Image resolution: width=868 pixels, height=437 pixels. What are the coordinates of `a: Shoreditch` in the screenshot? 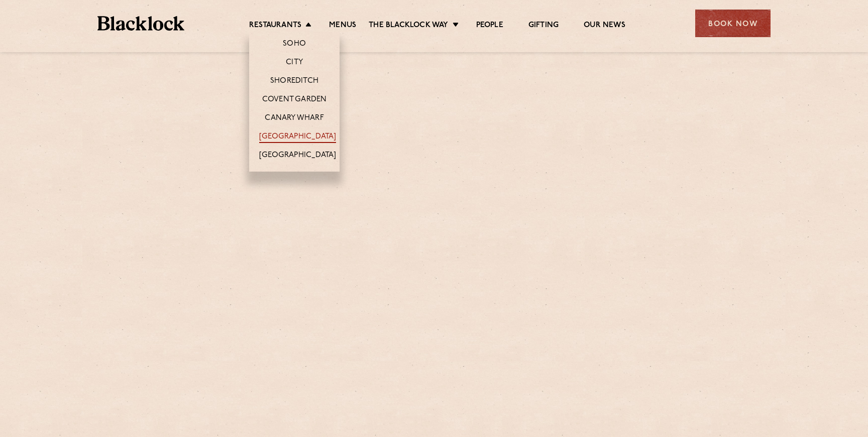 It's located at (294, 82).